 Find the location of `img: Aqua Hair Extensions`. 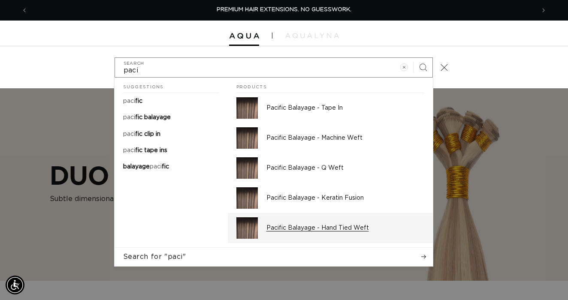

img: Aqua Hair Extensions is located at coordinates (244, 36).